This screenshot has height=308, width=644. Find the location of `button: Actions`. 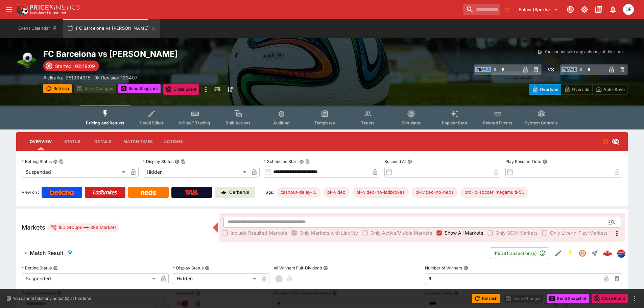

button: Actions is located at coordinates (173, 142).